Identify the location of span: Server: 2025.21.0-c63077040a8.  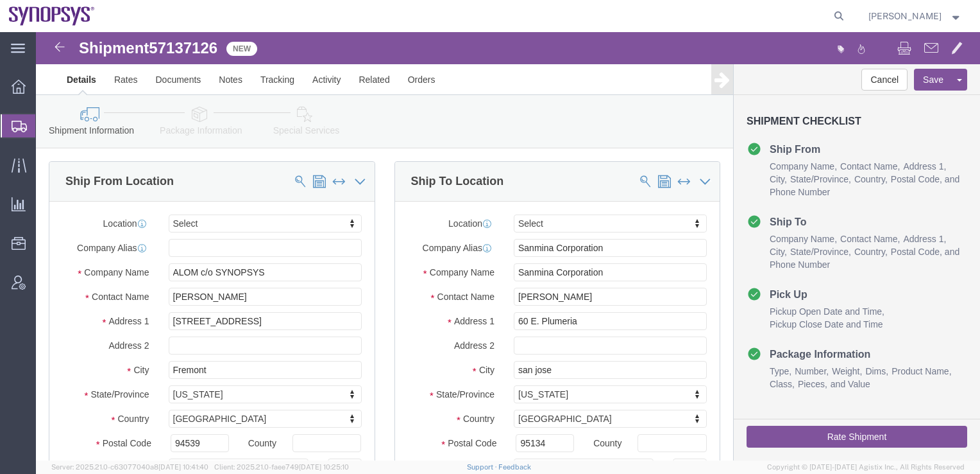
(129, 467).